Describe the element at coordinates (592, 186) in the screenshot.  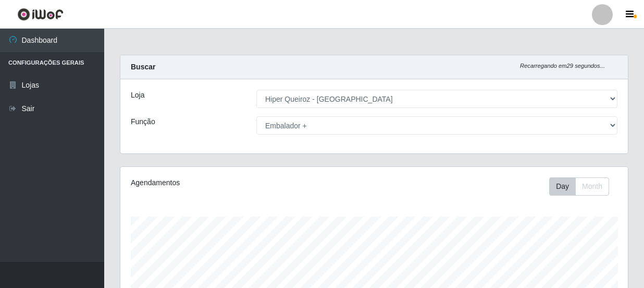
I see `button: Month` at that location.